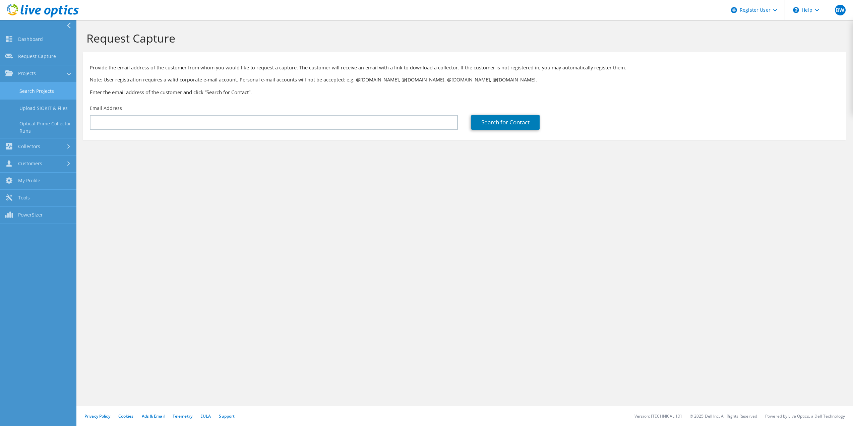 The width and height of the screenshot is (853, 426). I want to click on li: Powered by Live Optics, a Dell Technology, so click(805, 416).